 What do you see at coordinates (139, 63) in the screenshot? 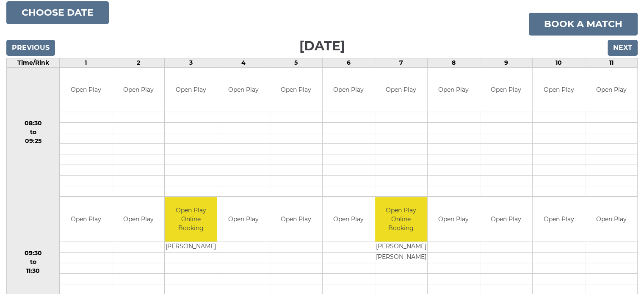
I see `td: 2` at bounding box center [139, 63].